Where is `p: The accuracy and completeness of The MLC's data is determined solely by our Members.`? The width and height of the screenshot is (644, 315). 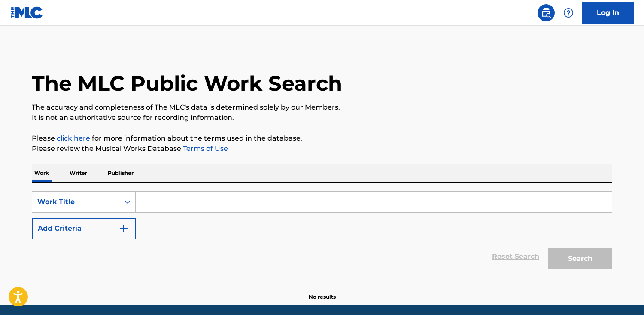 p: The accuracy and completeness of The MLC's data is determined solely by our Members. is located at coordinates (322, 108).